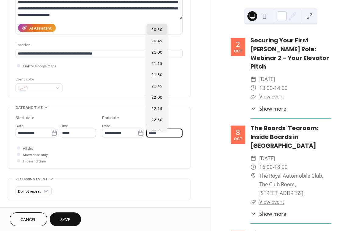 This screenshot has height=231, width=351. What do you see at coordinates (32, 179) in the screenshot?
I see `span: Recurring event` at bounding box center [32, 179].